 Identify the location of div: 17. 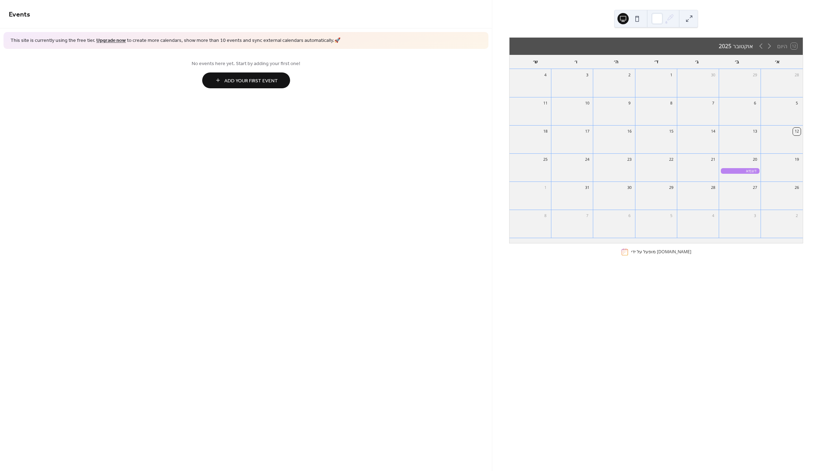
(587, 132).